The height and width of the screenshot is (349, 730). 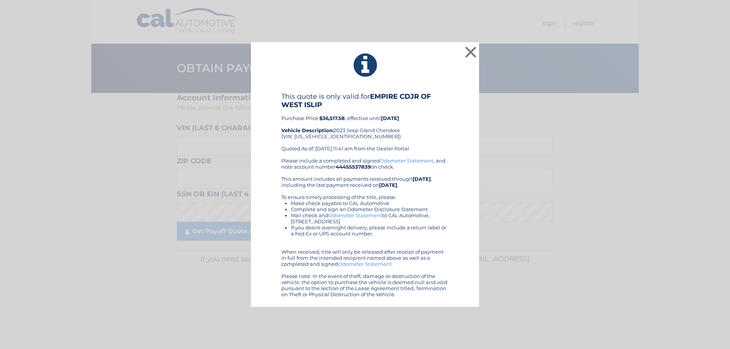 I want to click on li: Complete and sign an Odometer Disclosure Statement, so click(x=370, y=209).